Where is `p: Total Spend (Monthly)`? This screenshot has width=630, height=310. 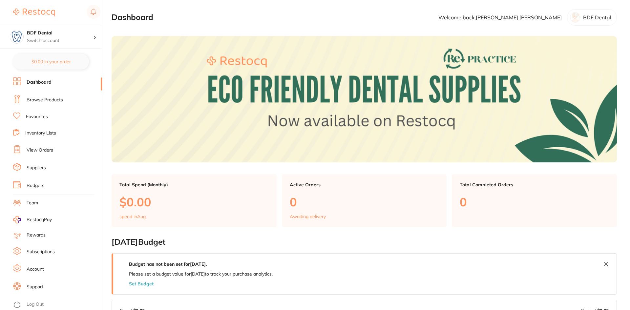 p: Total Spend (Monthly) is located at coordinates (194, 185).